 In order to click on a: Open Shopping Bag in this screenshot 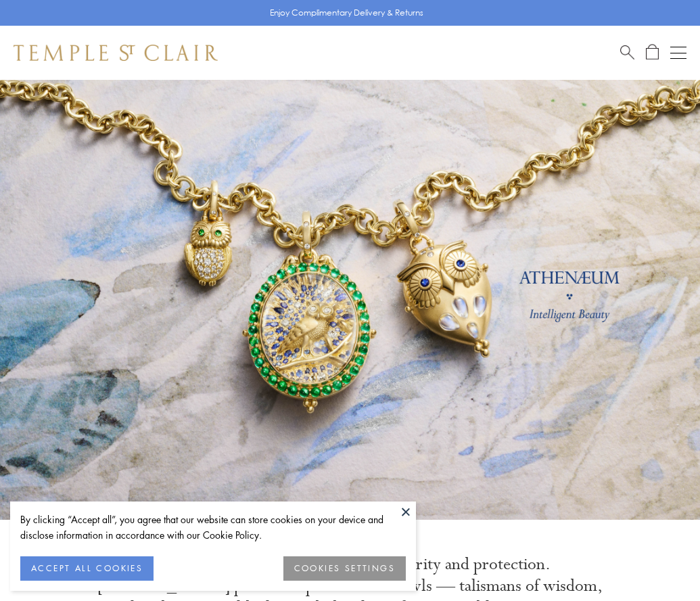, I will do `click(652, 52)`.